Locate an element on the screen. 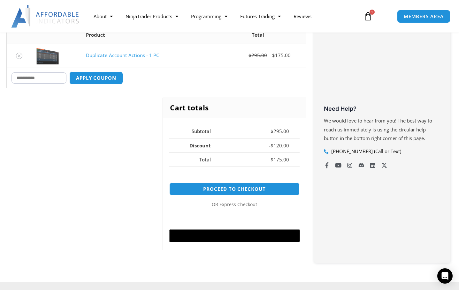 The image size is (459, 290). img: LogoAI | Affordable Indicators – NinjaTrader is located at coordinates (45, 16).